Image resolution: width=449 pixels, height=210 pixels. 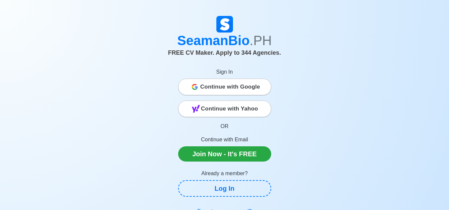 What do you see at coordinates (225, 72) in the screenshot?
I see `p: Sign In` at bounding box center [225, 72].